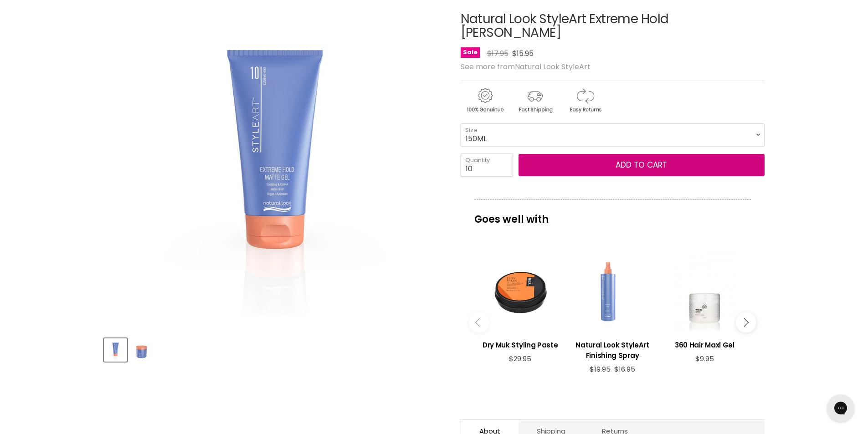 This screenshot has width=868, height=434. What do you see at coordinates (553, 66) in the screenshot?
I see `u: Natural Look StyleArt` at bounding box center [553, 66].